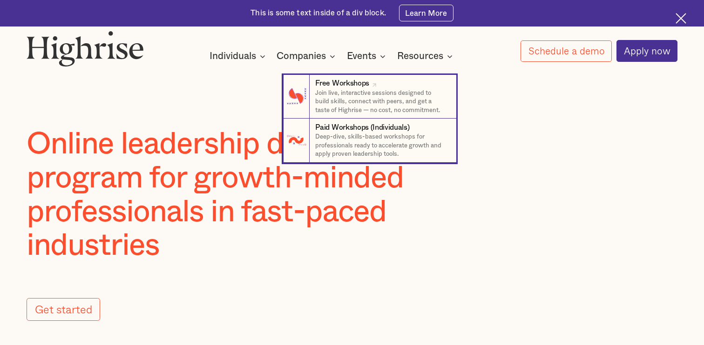  I want to click on img: Highrise logo, so click(85, 48).